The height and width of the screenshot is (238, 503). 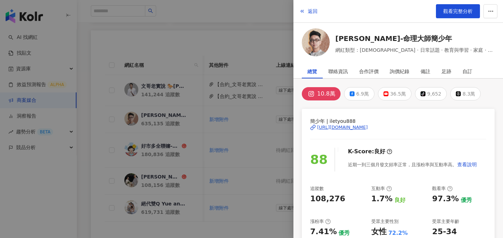 What do you see at coordinates (465, 94) in the screenshot?
I see `button: 8.3萬` at bounding box center [465, 94].